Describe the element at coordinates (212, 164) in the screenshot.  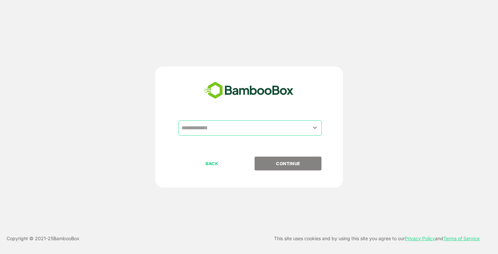
I see `button: BACK` at that location.